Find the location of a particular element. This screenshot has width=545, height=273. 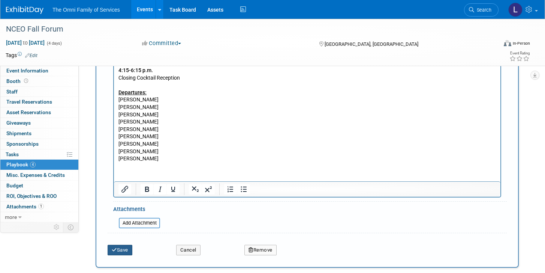

span: Search is located at coordinates (483, 10).